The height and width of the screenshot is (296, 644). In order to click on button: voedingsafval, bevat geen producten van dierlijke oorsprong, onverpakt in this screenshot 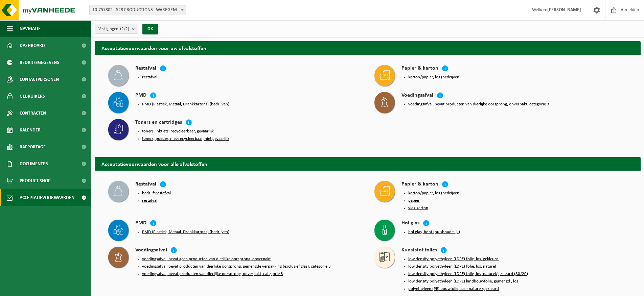, I will do `click(207, 259)`.